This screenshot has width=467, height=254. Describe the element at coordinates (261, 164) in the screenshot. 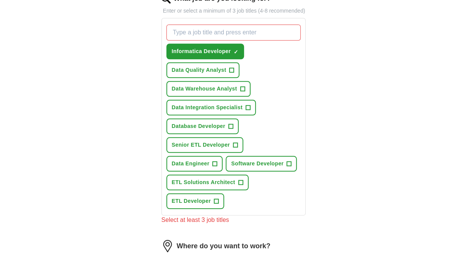

I see `button: Software Developer` at that location.